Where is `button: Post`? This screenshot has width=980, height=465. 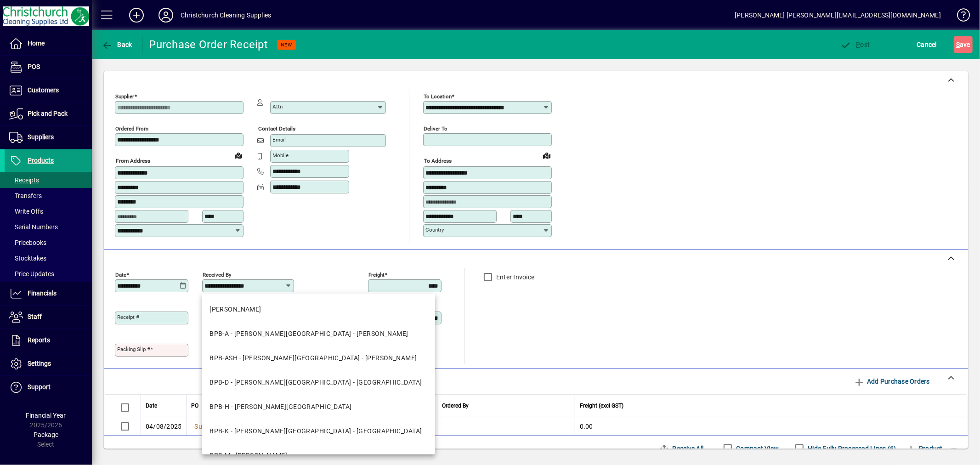 button: Post is located at coordinates (855, 45).